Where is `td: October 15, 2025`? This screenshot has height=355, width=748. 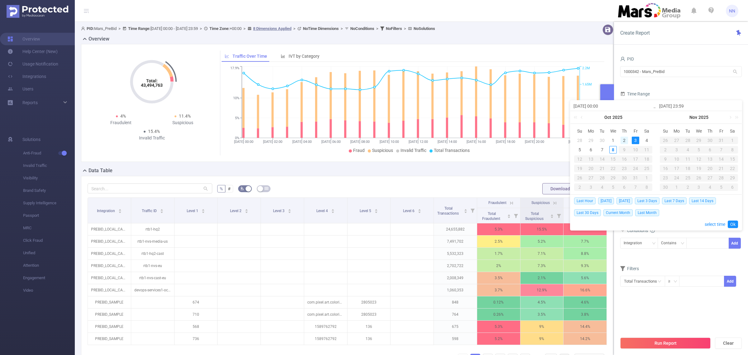
td: October 15, 2025 is located at coordinates (613, 159).